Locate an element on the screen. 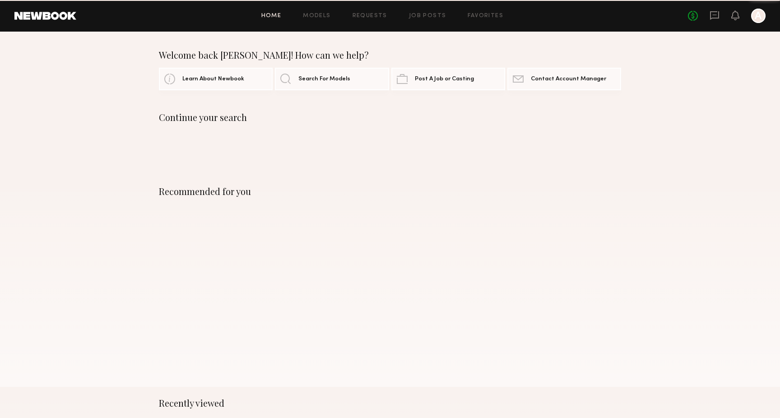 Image resolution: width=780 pixels, height=418 pixels. a: Home is located at coordinates (271, 16).